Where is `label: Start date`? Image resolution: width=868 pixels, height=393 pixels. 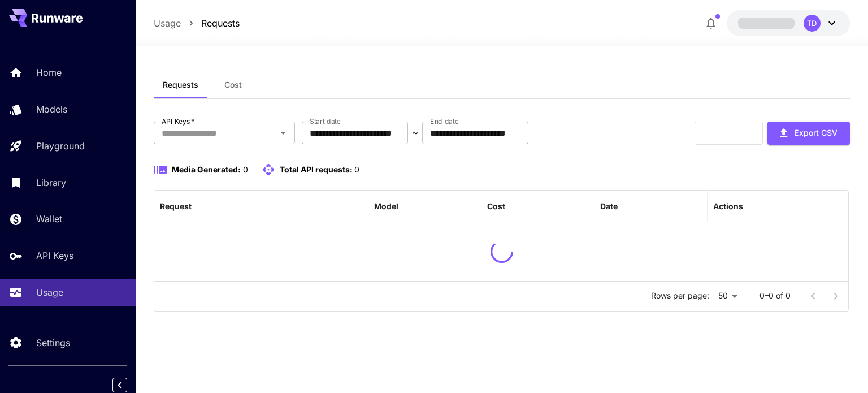
label: Start date is located at coordinates (325, 121).